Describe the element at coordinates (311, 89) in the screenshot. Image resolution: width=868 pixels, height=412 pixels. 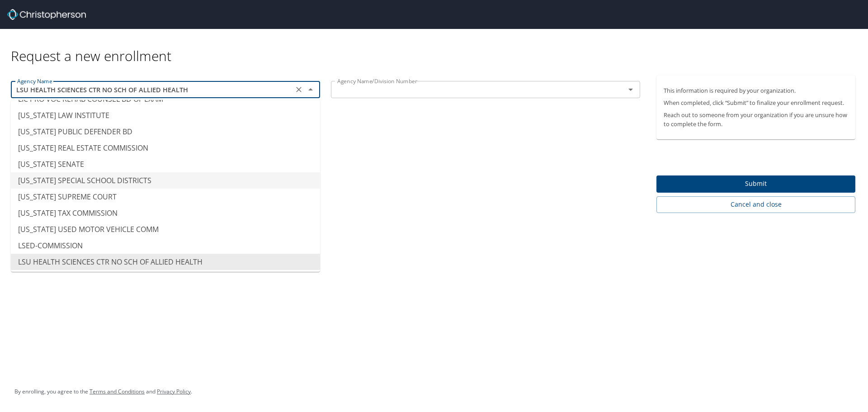
I see `button: Close` at that location.